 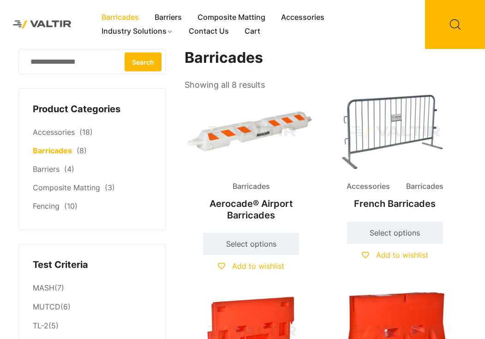 I want to click on span: Accessories, so click(x=368, y=187).